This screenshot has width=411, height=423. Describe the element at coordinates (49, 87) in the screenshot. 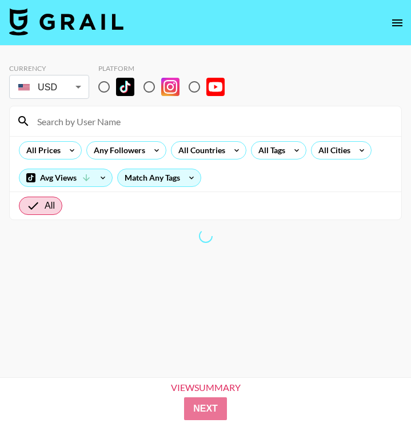

I see `div: USD` at that location.